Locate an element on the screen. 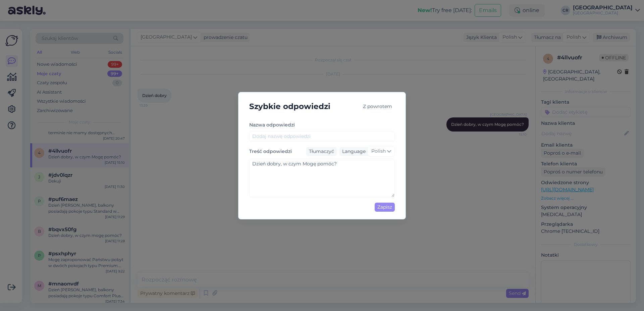 The width and height of the screenshot is (644, 311). div: Z powrotem is located at coordinates (377, 106).